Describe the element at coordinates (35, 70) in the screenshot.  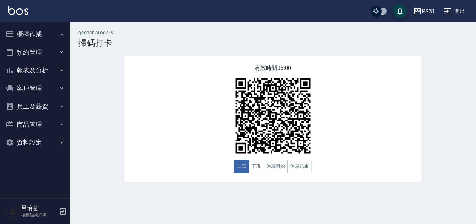
I see `button: 報表及分析` at that location.